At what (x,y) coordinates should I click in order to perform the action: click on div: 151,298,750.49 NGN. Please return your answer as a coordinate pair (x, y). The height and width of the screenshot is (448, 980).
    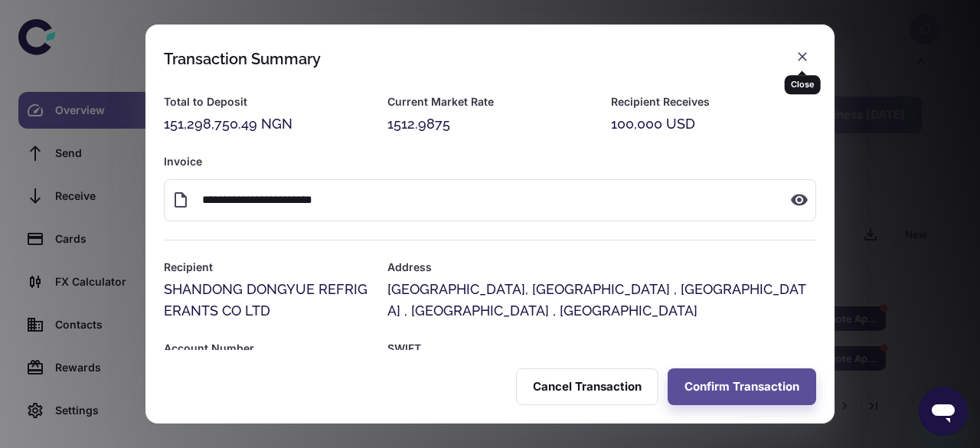
    Looking at the image, I should click on (266, 124).